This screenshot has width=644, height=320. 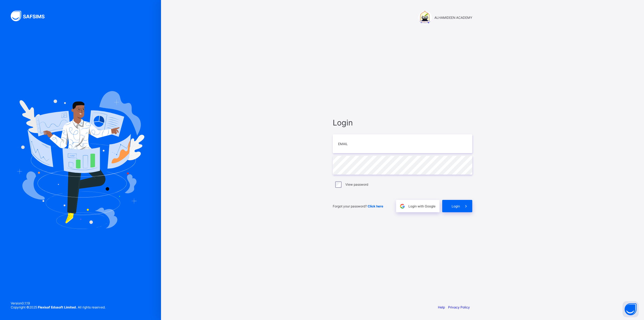 I want to click on a: Help, so click(x=441, y=307).